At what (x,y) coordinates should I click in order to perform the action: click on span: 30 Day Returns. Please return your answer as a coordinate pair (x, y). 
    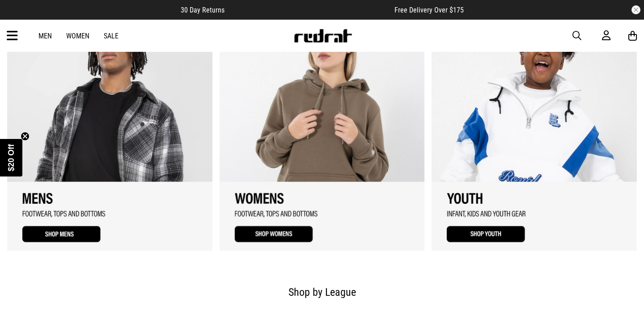
    Looking at the image, I should click on (203, 10).